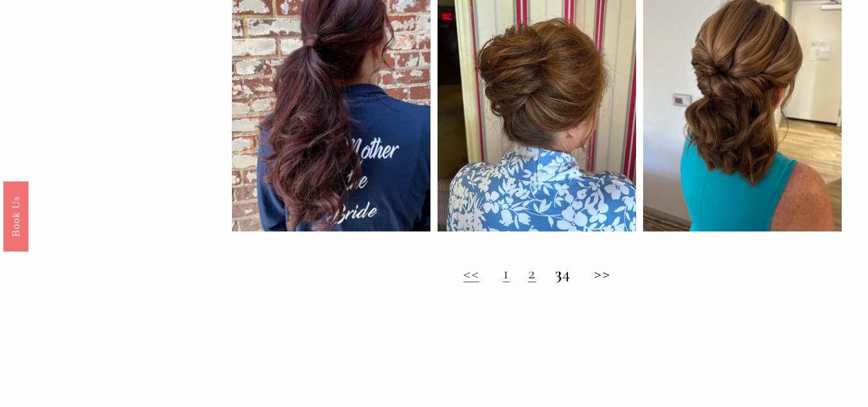 The width and height of the screenshot is (868, 407). I want to click on h2: 4 >>, so click(537, 273).